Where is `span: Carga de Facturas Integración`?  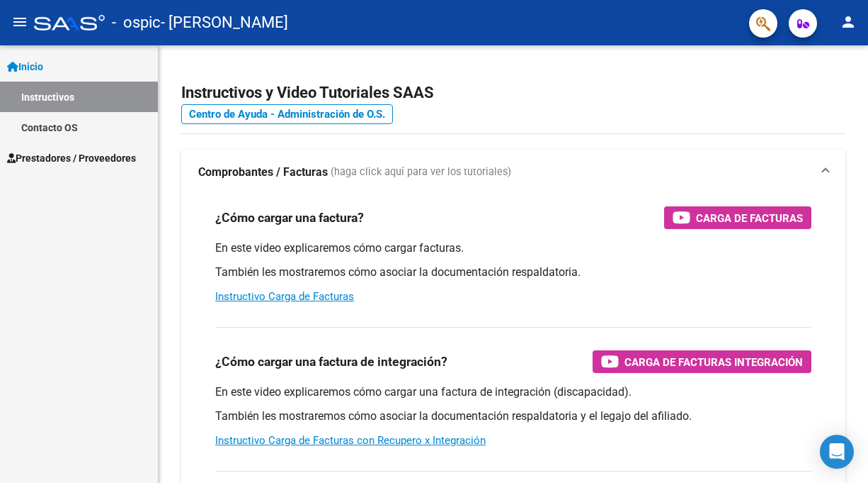 span: Carga de Facturas Integración is located at coordinates (713, 362).